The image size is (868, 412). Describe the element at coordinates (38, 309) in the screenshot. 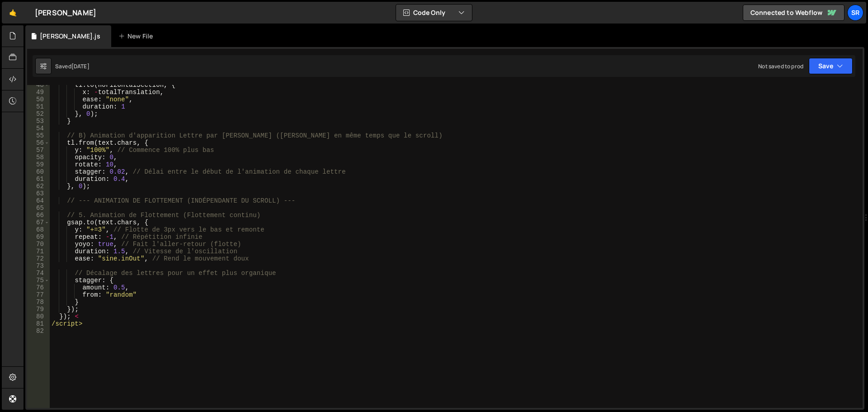

I see `div: 79` at that location.